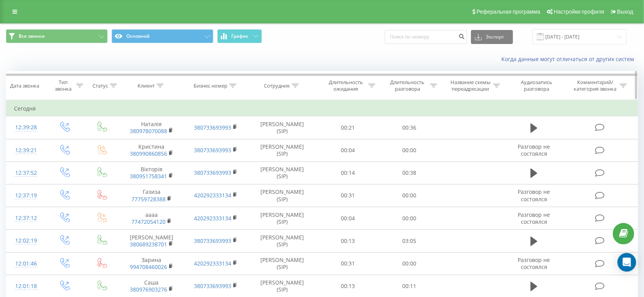 This screenshot has height=297, width=644. Describe the element at coordinates (146, 86) in the screenshot. I see `div: Клиент` at that location.